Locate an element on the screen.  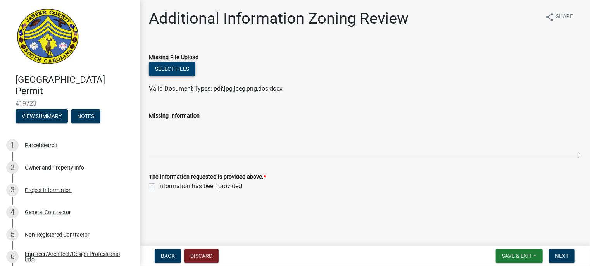
button: Select files is located at coordinates (172, 69).